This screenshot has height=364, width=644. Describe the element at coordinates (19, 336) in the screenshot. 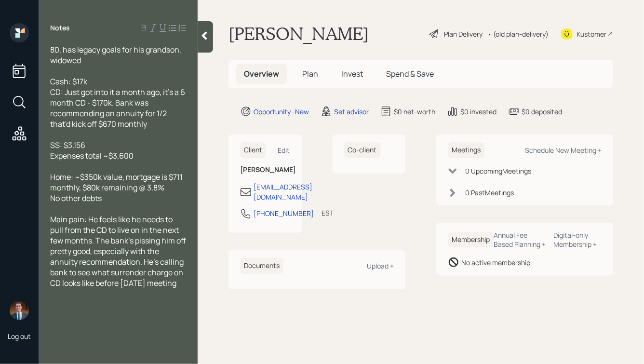

I see `div: Log out` at that location.